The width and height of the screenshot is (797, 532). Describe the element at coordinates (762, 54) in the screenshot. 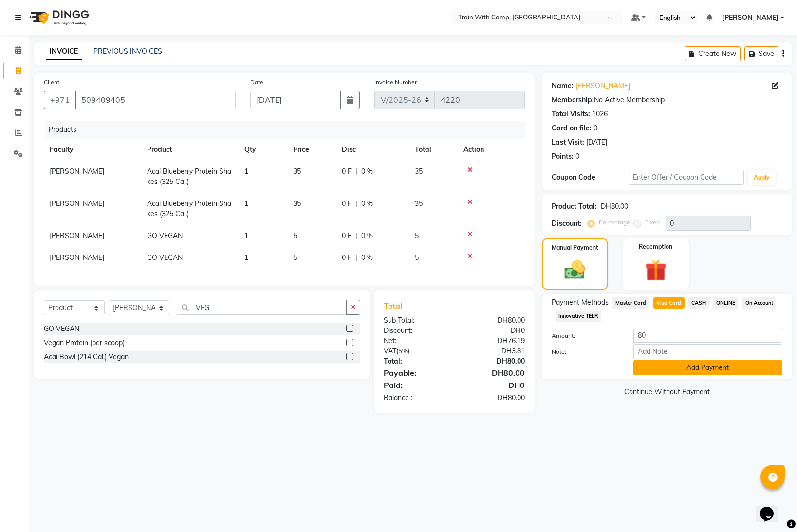

I see `button: Save` at that location.